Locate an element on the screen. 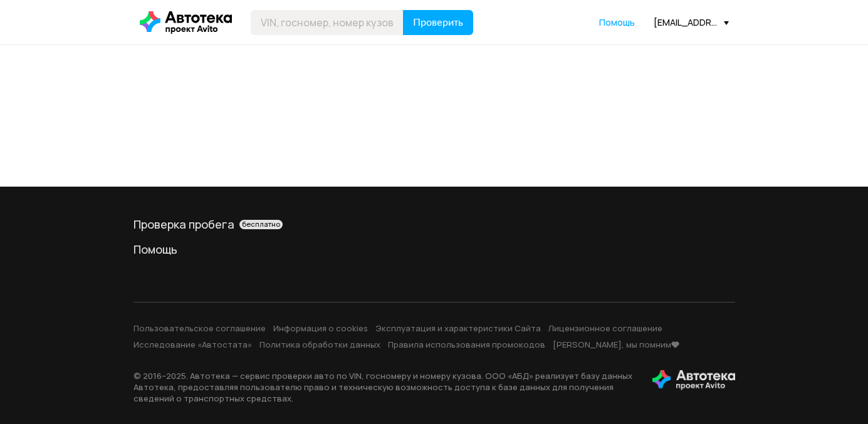 Image resolution: width=868 pixels, height=424 pixels. div: Проверка пробега is located at coordinates (435, 224).